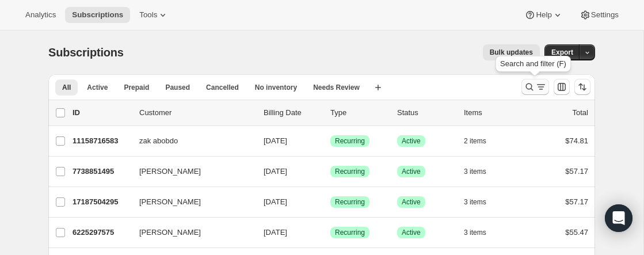  Describe the element at coordinates (66, 87) in the screenshot. I see `span: All` at that location.